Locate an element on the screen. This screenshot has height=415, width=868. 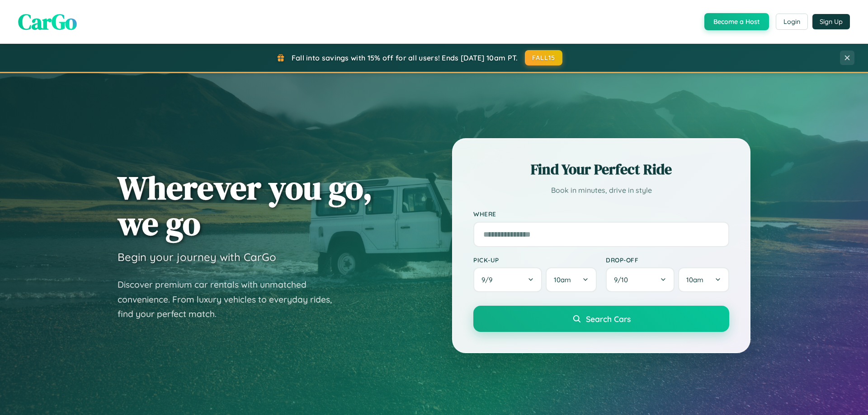
span: 9 / 10 is located at coordinates (623, 280).